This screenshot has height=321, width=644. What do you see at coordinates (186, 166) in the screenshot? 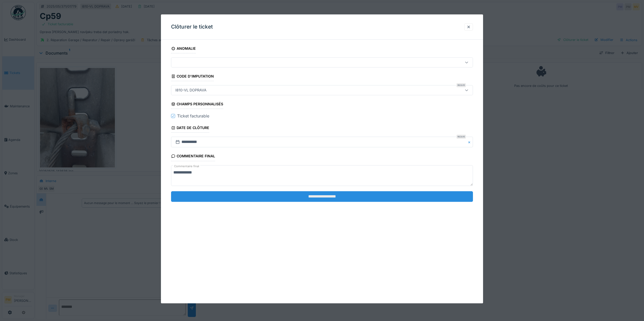
I see `label: Commentaire final` at bounding box center [186, 166].